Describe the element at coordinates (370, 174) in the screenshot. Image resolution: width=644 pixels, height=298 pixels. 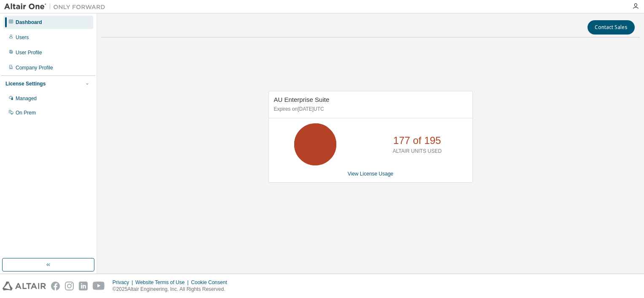
I see `a: View License Usage` at that location.